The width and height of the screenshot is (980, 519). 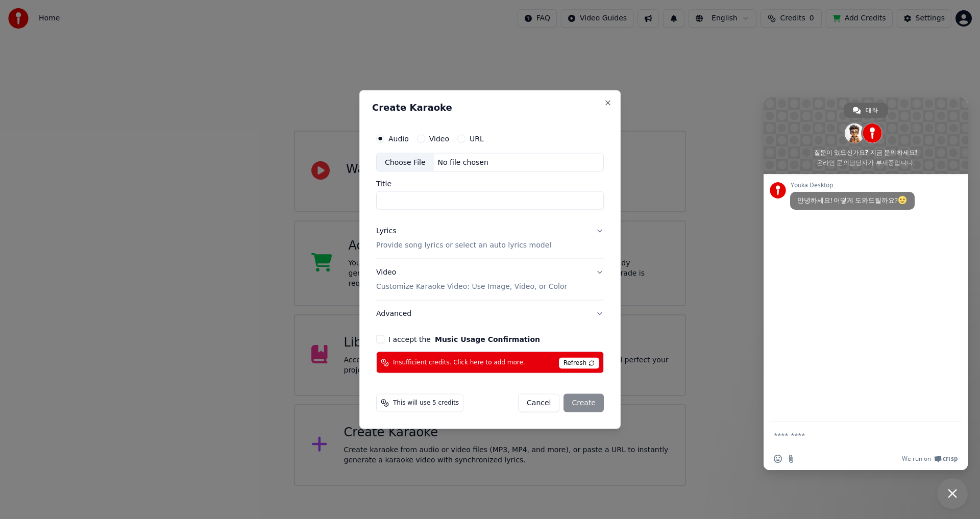 What do you see at coordinates (490, 184) in the screenshot?
I see `label: Title` at bounding box center [490, 184].